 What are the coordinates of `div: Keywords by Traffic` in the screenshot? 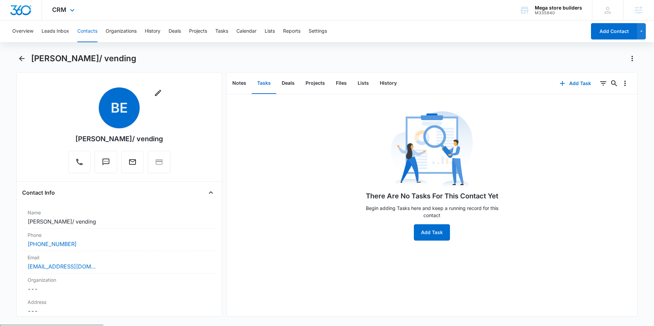 It's located at (95, 42).